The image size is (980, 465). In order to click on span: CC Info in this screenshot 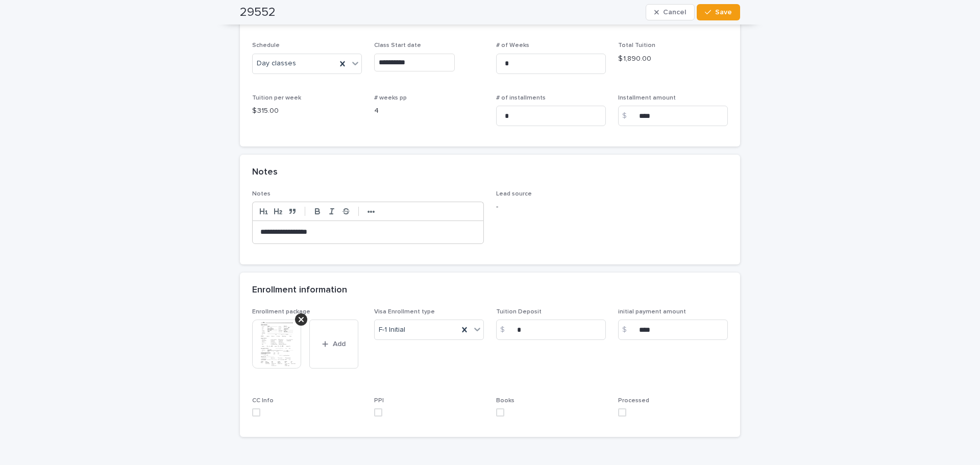, I will do `click(263, 400)`.